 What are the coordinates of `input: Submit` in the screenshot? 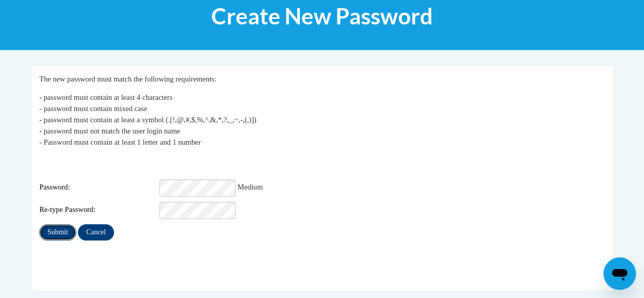 It's located at (58, 232).